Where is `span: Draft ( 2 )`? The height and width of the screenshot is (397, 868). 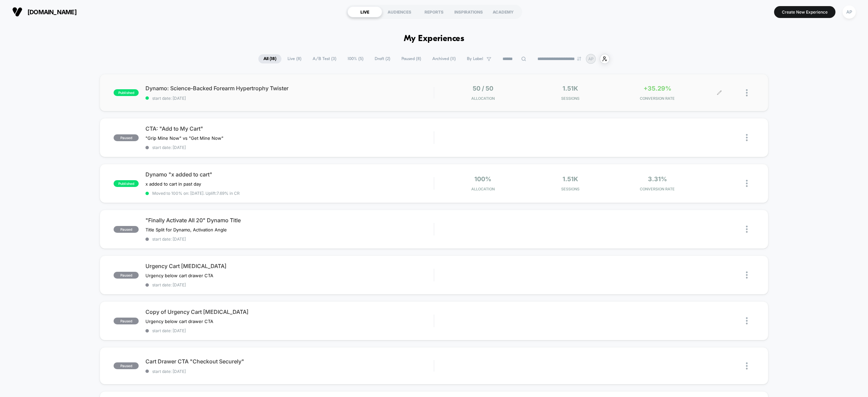
span: Draft ( 2 ) is located at coordinates (383, 58).